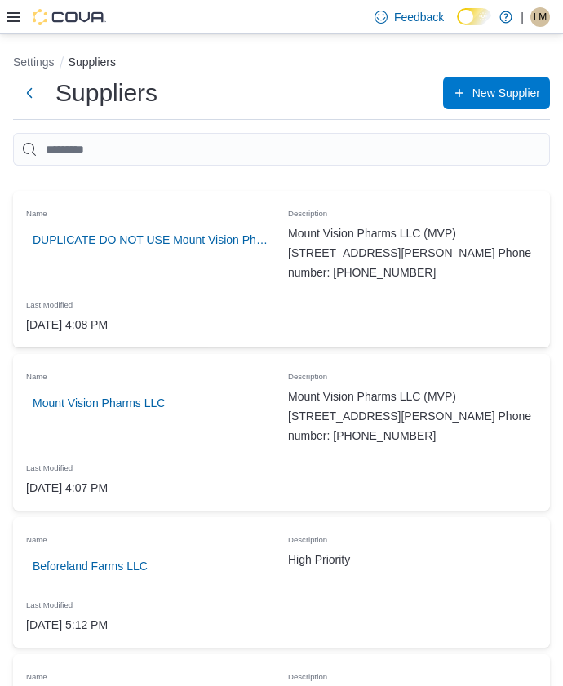  I want to click on button: DUPLICATE DO NOT USE Mount Vision Pharms LLC, so click(150, 240).